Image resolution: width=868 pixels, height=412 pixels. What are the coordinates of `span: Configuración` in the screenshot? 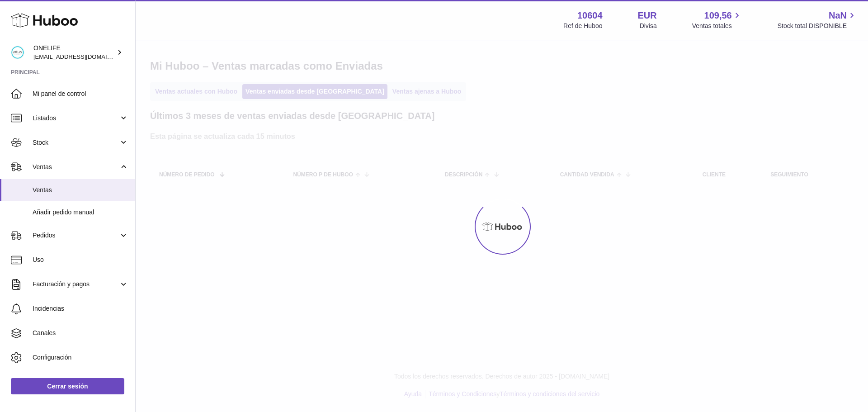 It's located at (80, 357).